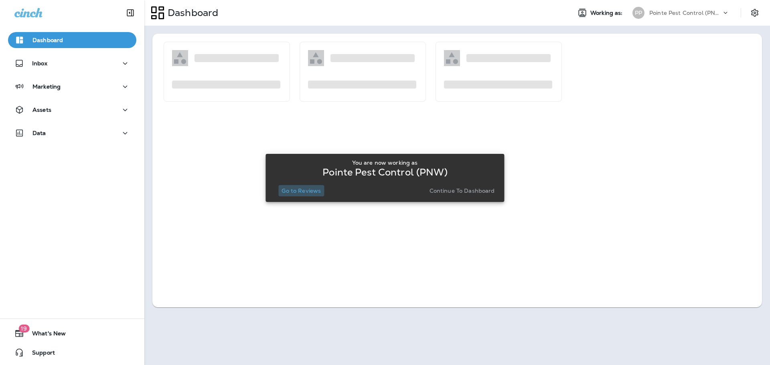 The image size is (770, 365). I want to click on p: Data, so click(39, 133).